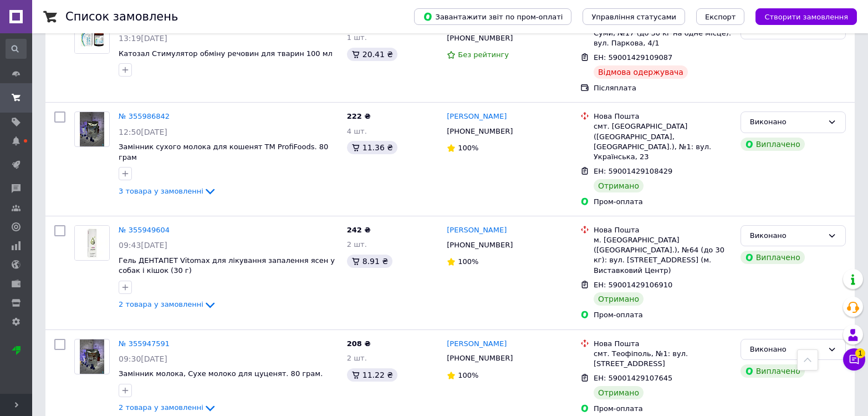 The image size is (868, 416). What do you see at coordinates (493, 17) in the screenshot?
I see `span: Завантажити звіт по пром-оплаті` at bounding box center [493, 17].